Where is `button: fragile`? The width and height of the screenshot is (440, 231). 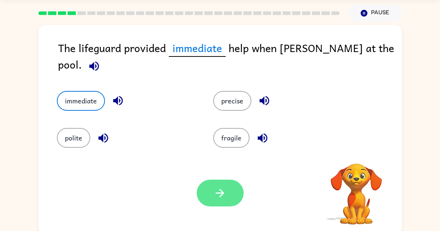 button: fragile is located at coordinates (231, 138).